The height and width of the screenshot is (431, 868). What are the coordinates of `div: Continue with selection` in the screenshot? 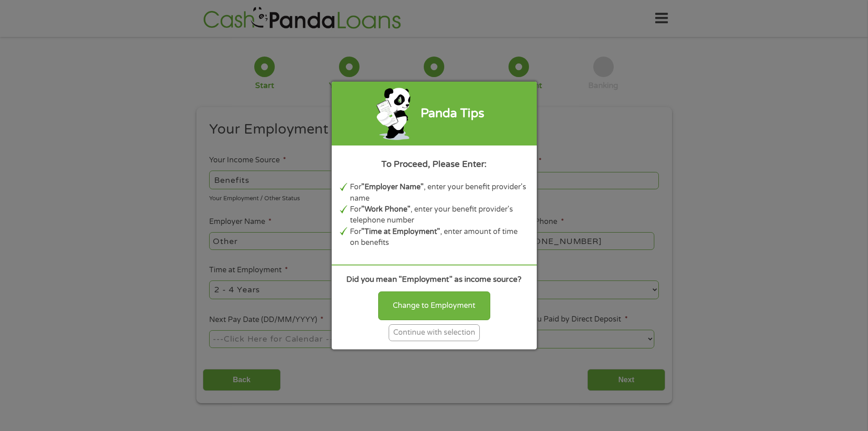 It's located at (434, 332).